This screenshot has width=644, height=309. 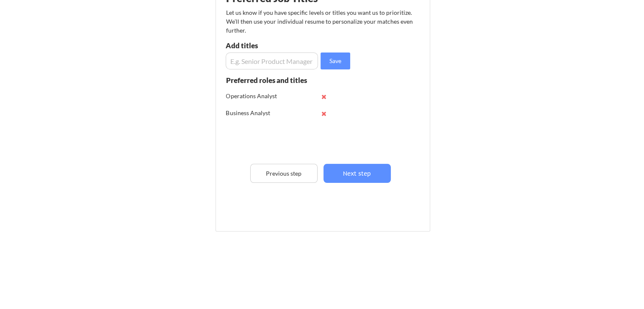 I want to click on button: Previous step, so click(x=284, y=173).